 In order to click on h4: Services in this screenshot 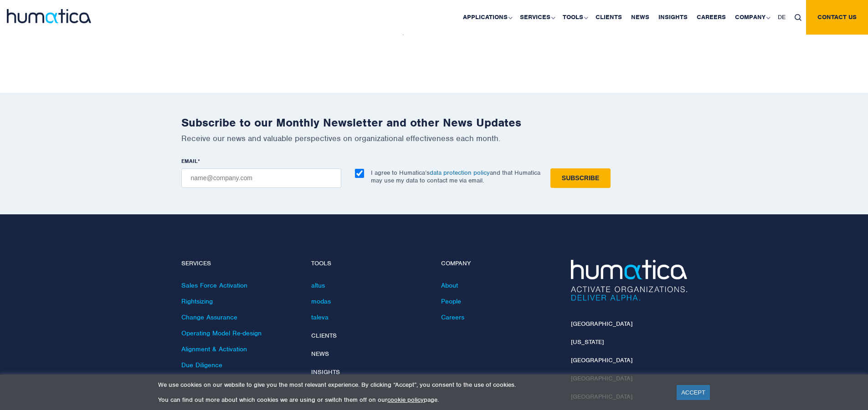, I will do `click(239, 264)`.